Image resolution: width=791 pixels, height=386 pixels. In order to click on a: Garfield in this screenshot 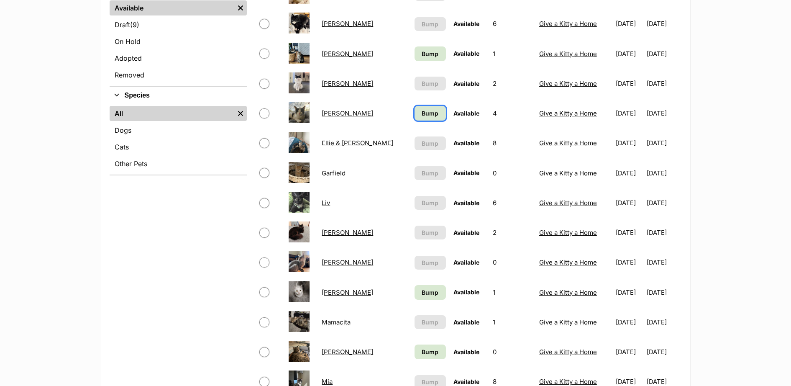, I will do `click(334, 173)`.